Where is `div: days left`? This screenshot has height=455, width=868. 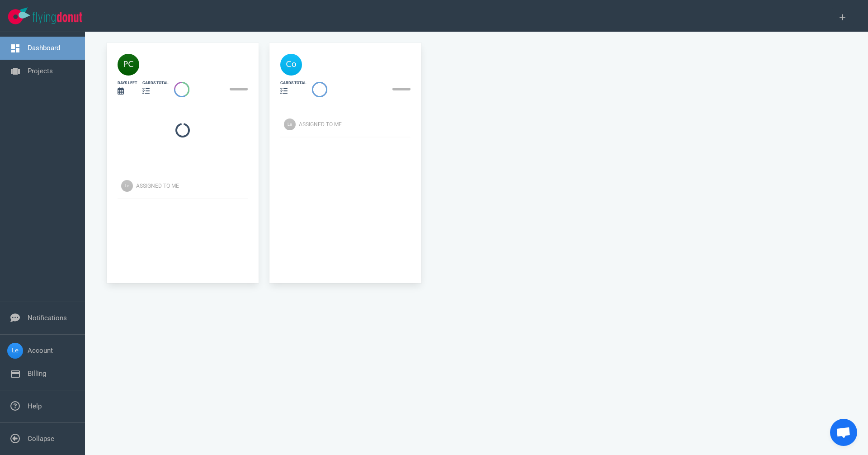 div: days left is located at coordinates (127, 83).